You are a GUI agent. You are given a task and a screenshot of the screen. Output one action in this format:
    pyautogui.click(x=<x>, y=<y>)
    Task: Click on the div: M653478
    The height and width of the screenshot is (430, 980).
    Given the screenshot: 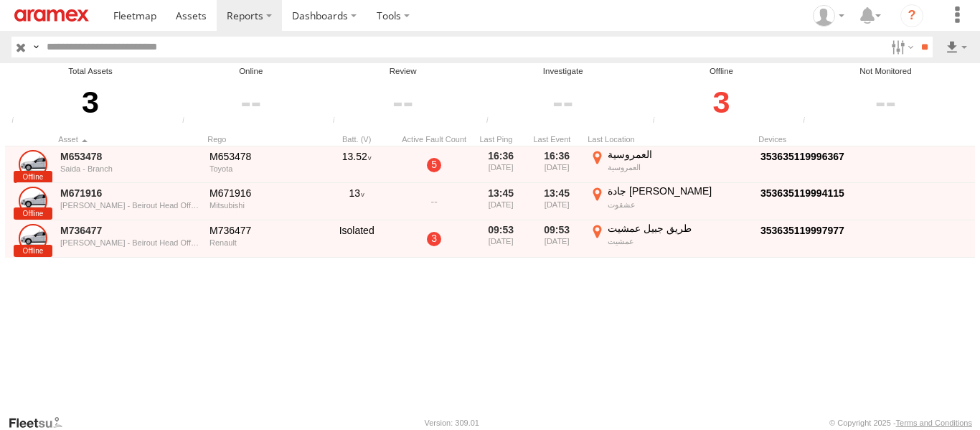 What is the action you would take?
    pyautogui.click(x=261, y=157)
    